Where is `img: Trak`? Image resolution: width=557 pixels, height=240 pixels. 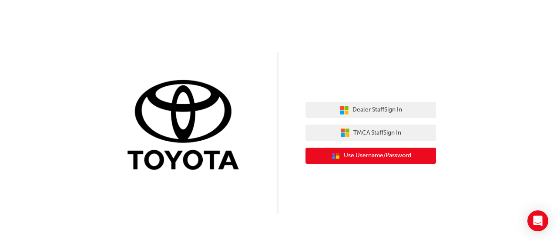
img: Trak is located at coordinates (186, 126).